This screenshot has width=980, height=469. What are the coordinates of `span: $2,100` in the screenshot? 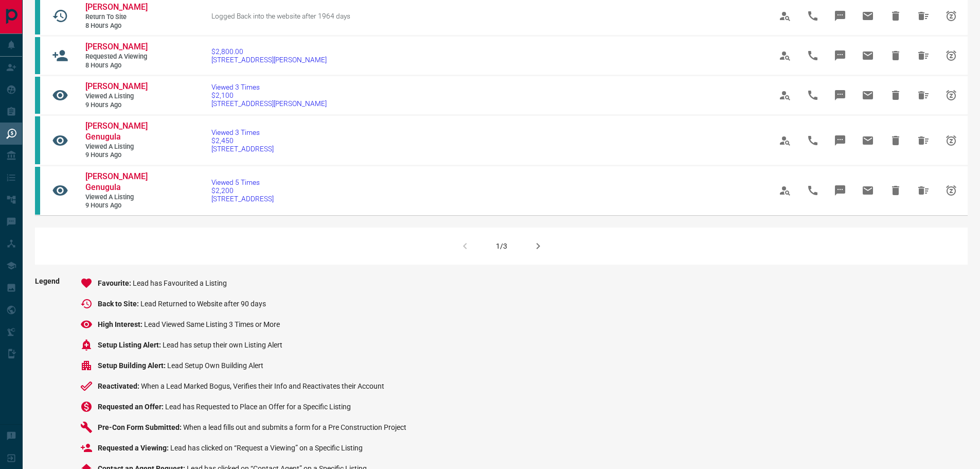 It's located at (269, 95).